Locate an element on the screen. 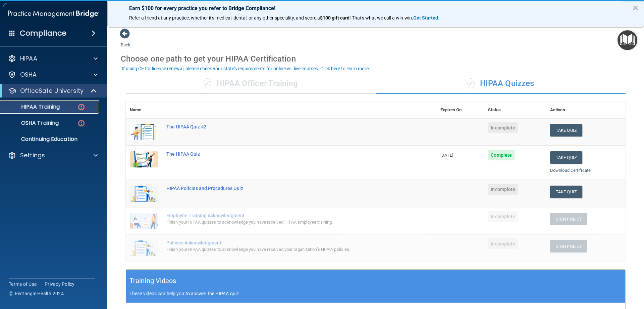 This screenshot has height=309, width=644. a: Get Started is located at coordinates (426, 18).